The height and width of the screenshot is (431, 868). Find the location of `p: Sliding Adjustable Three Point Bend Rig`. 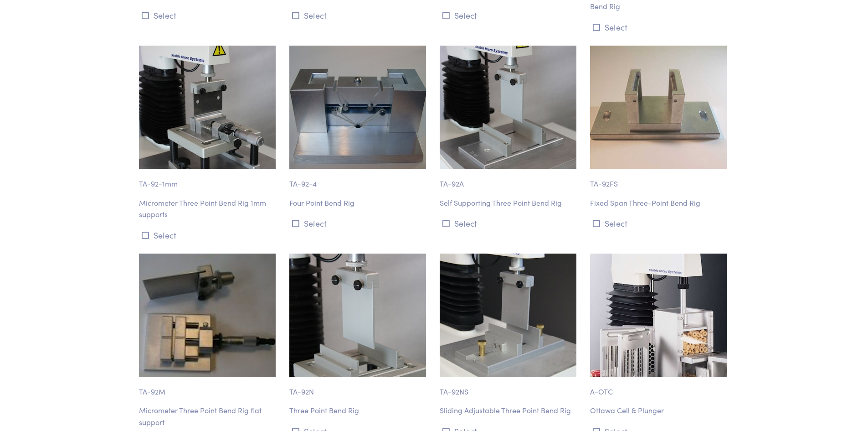

p: Sliding Adjustable Three Point Bend Rig is located at coordinates (509, 411).